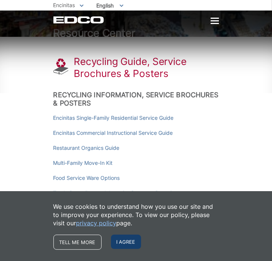 This screenshot has height=261, width=272. Describe the element at coordinates (136, 215) in the screenshot. I see `p: We use cookies to understand how you use our site and to improve your experience. To view our pol...` at that location.